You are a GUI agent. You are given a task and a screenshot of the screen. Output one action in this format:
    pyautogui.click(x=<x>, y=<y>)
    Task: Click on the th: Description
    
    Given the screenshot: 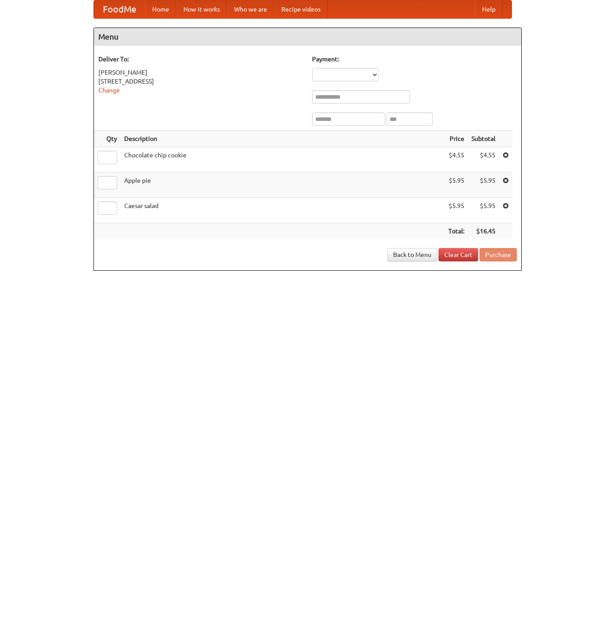 What is the action you would take?
    pyautogui.click(x=282, y=139)
    